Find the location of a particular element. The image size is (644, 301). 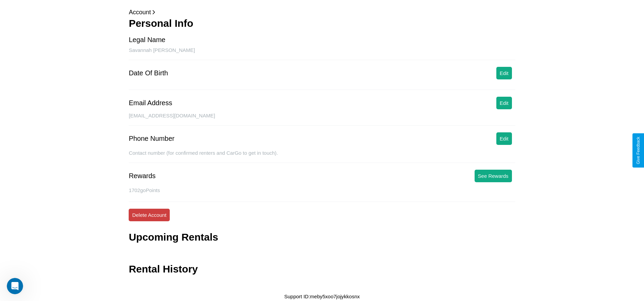

button: Delete Account is located at coordinates (149, 215).